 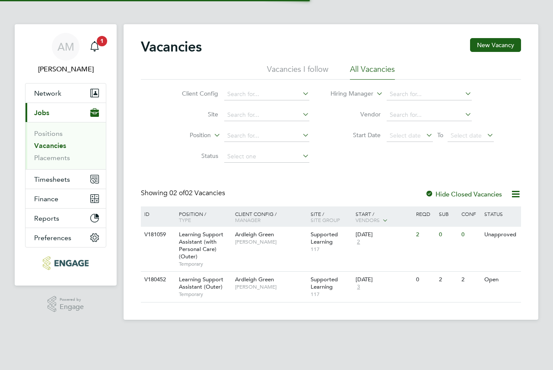 What do you see at coordinates (356, 114) in the screenshot?
I see `label: Vendor` at bounding box center [356, 114].